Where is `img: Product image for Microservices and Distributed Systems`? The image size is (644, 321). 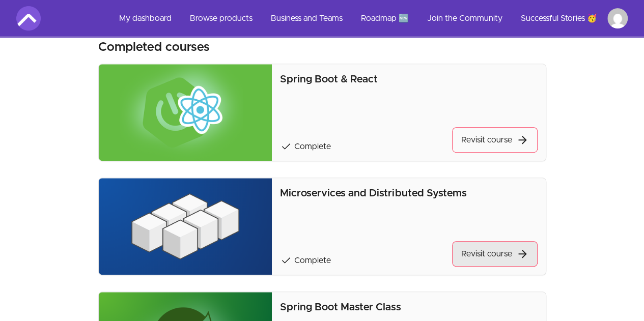
img: Product image for Microservices and Distributed Systems is located at coordinates (185, 226).